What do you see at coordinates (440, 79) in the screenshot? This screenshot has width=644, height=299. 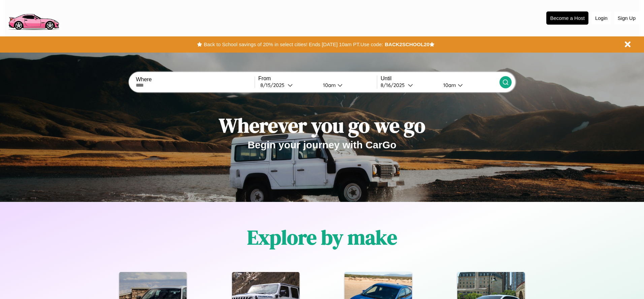 I see `label: Until` at bounding box center [440, 79].